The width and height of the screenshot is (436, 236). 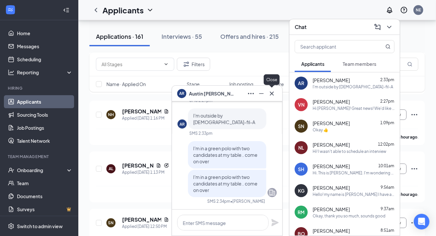 I want to click on svg: Analysis, so click(x=11, y=72).